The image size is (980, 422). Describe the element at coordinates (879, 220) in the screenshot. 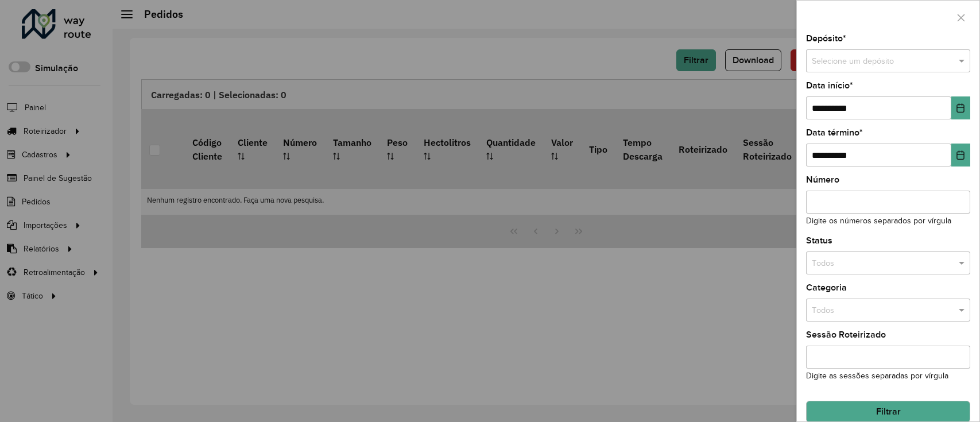

I see `small: Digite os números separados por vírgula` at that location.